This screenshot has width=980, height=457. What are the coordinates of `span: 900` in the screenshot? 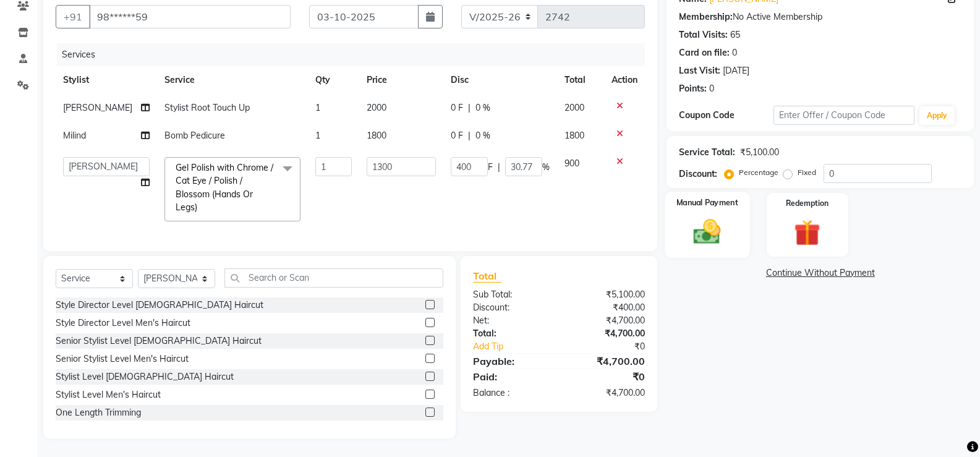 It's located at (572, 163).